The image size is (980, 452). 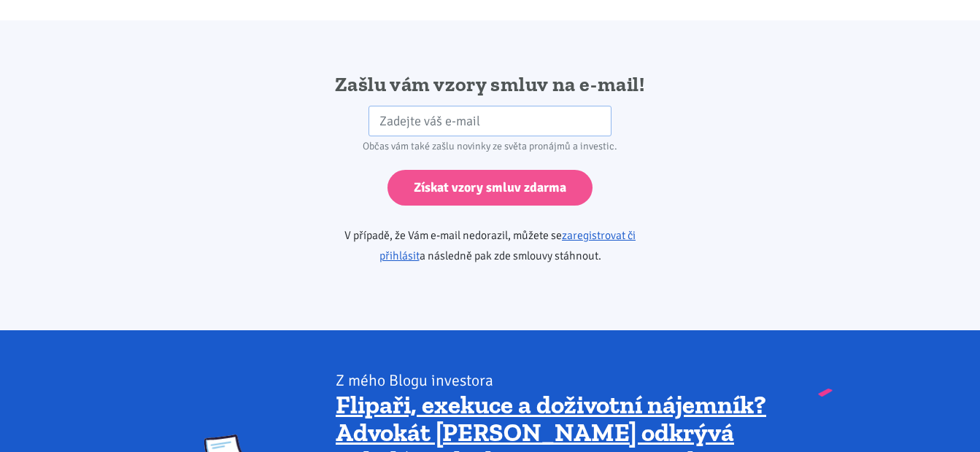 What do you see at coordinates (555, 381) in the screenshot?
I see `div: Z mého Blogu investora` at bounding box center [555, 381].